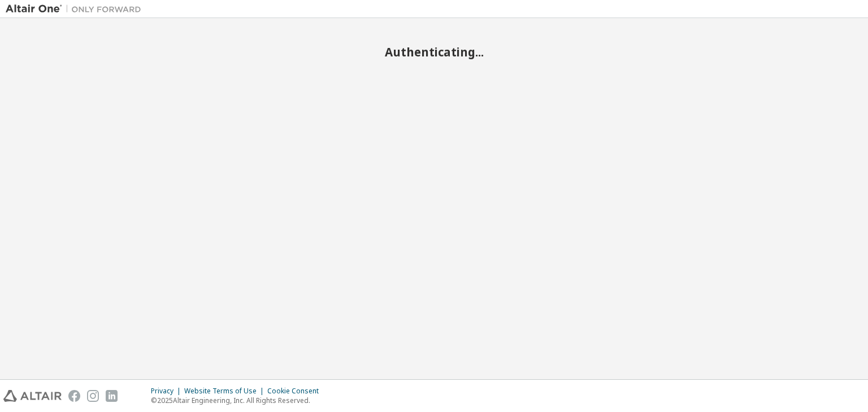  Describe the element at coordinates (111, 396) in the screenshot. I see `img: linkedin.svg` at that location.